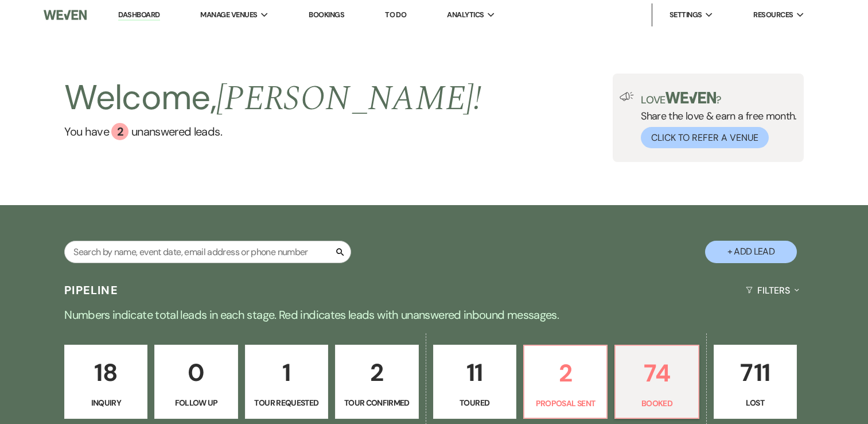  What do you see at coordinates (657, 382) in the screenshot?
I see `a: 74Booked` at bounding box center [657, 382].